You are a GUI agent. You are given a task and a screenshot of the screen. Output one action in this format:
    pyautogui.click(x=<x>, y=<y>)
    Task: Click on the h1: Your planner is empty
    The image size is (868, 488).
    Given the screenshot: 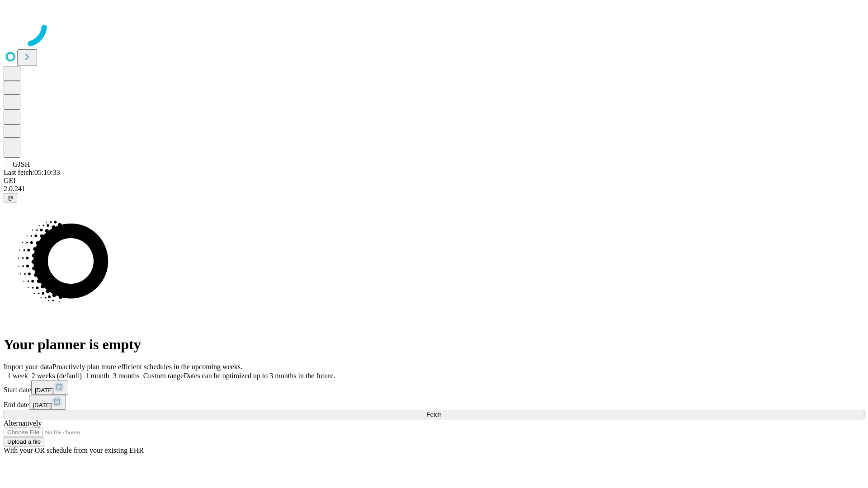 What is the action you would take?
    pyautogui.click(x=434, y=344)
    